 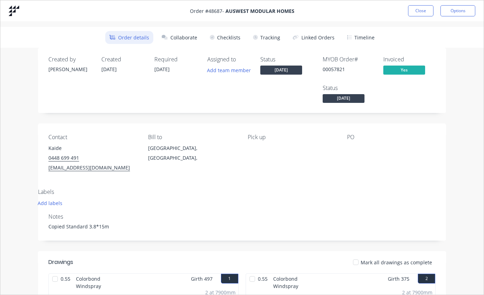 I want to click on button: 2, so click(x=427, y=279).